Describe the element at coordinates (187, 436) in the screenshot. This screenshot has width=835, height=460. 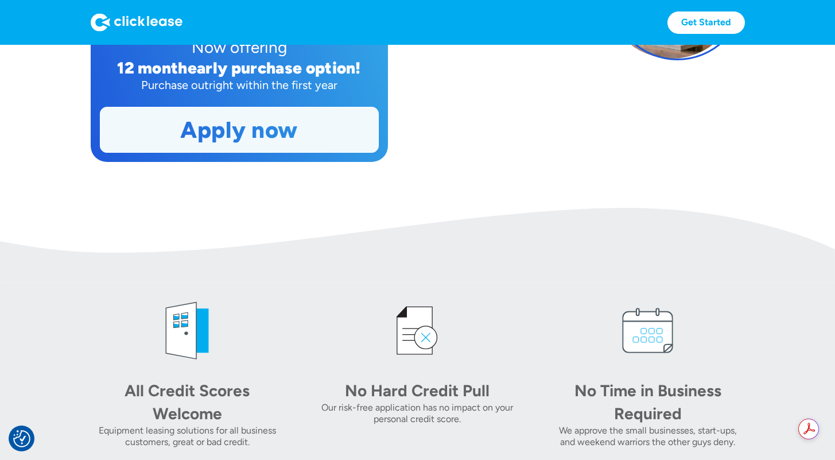
I see `div: Equipment leasing solutions for all business customers, great or bad credit.` at that location.